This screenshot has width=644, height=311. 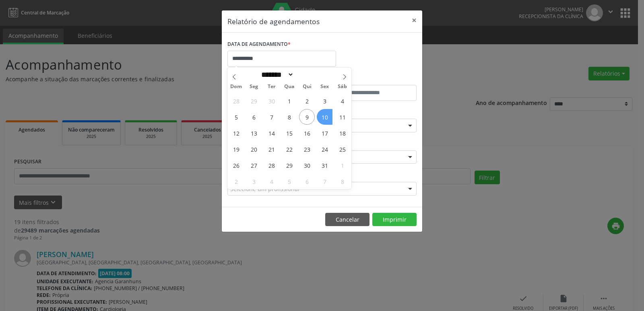 I want to click on span: Novembro 8, 2025, so click(x=342, y=181).